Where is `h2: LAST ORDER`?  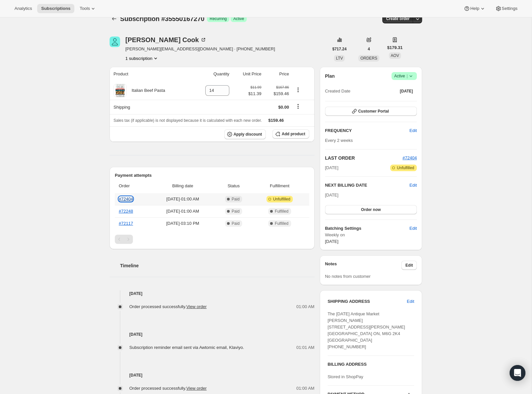 h2: LAST ORDER is located at coordinates (364, 158).